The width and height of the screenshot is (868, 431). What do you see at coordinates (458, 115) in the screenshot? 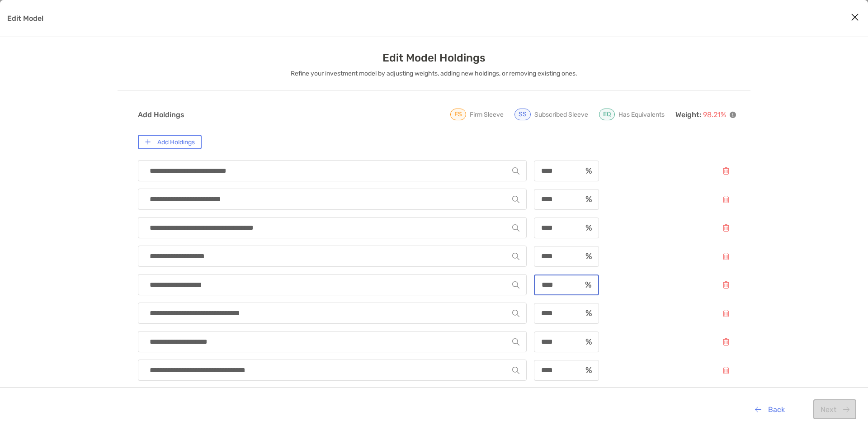
I see `p: FS` at bounding box center [458, 115].